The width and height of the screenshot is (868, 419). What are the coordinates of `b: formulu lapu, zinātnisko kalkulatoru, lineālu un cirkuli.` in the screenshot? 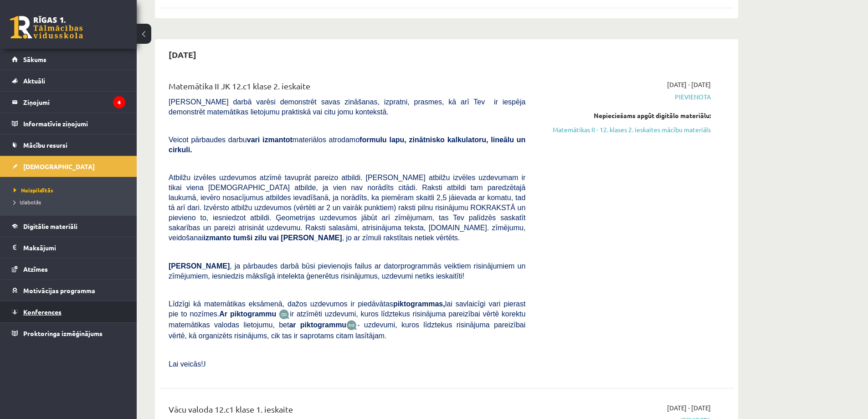 It's located at (347, 144).